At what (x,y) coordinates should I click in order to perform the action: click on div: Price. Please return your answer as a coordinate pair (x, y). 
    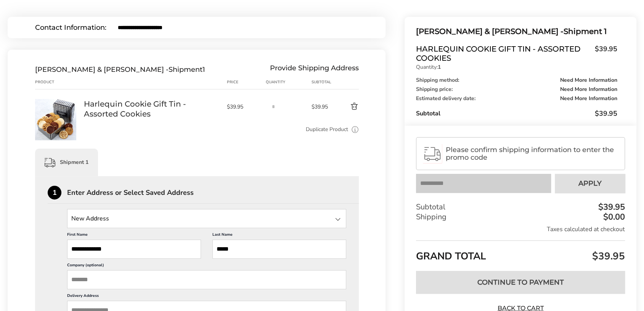
    Looking at the image, I should click on (246, 82).